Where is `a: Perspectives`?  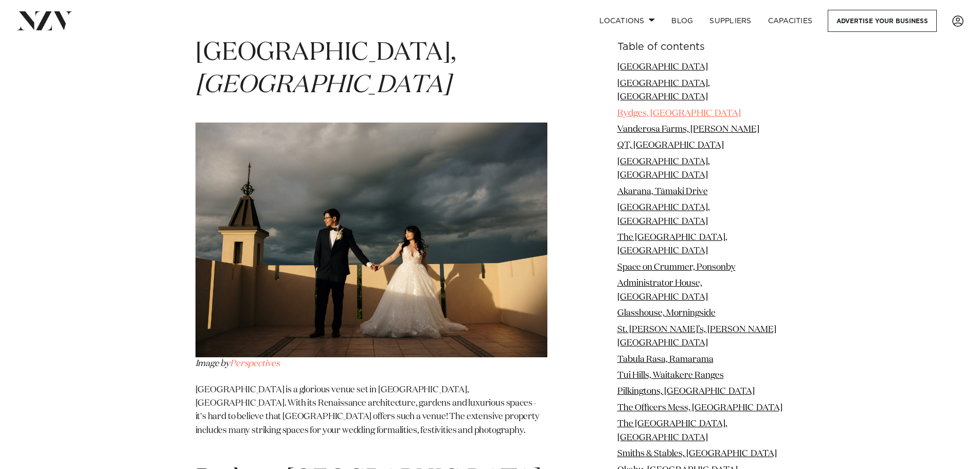 a: Perspectives is located at coordinates (255, 363).